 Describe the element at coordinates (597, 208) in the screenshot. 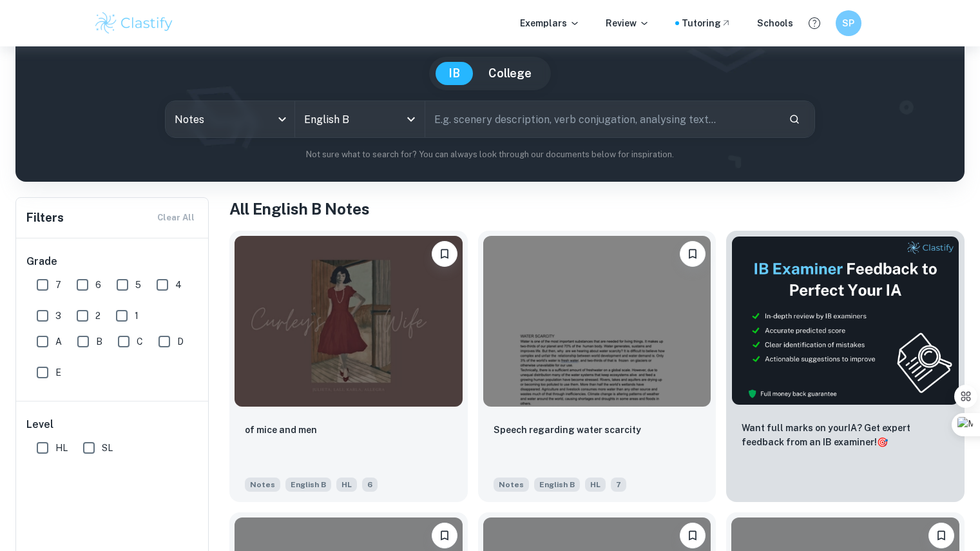

I see `h1: All English B Notes` at that location.